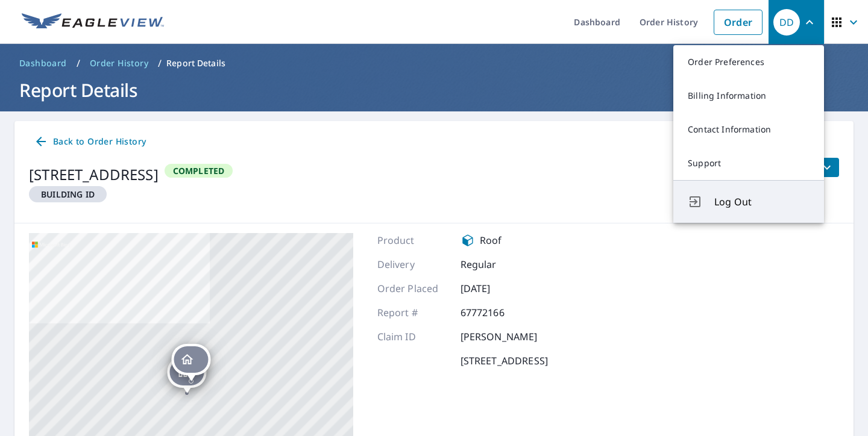 This screenshot has width=868, height=436. What do you see at coordinates (43, 63) in the screenshot?
I see `a: Dashboard` at bounding box center [43, 63].